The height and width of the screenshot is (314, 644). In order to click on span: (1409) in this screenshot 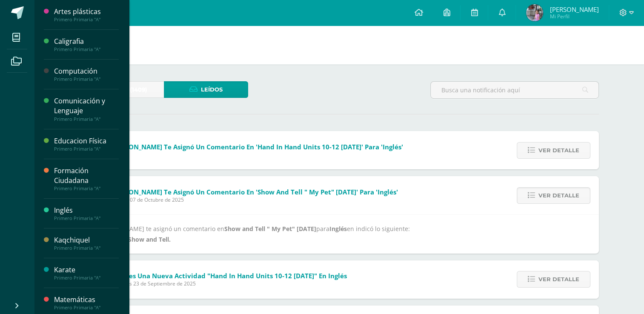, I will do `click(138, 89)`.